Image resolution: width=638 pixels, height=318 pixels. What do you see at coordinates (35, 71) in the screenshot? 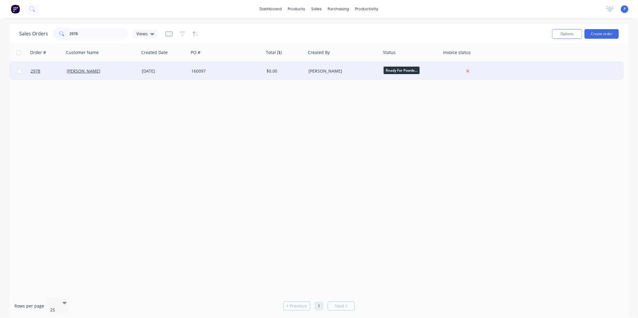
I see `span: 2978` at bounding box center [35, 71].